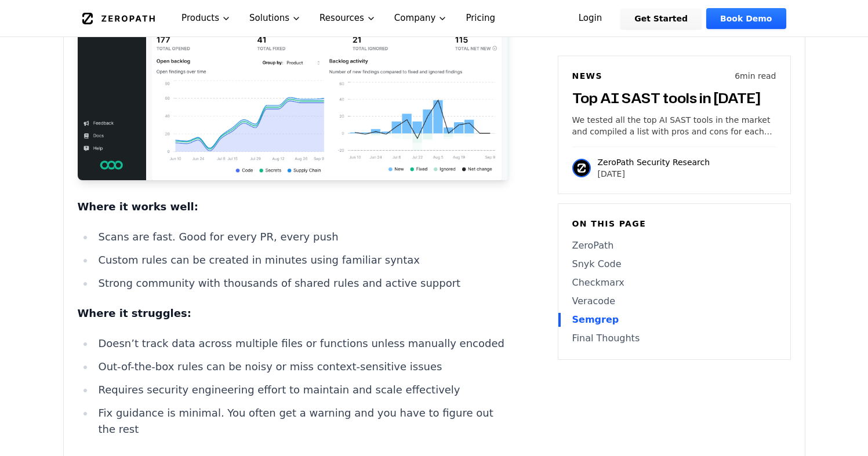 Image resolution: width=868 pixels, height=456 pixels. What do you see at coordinates (654, 162) in the screenshot?
I see `p: ZeroPath Security Research` at bounding box center [654, 162].